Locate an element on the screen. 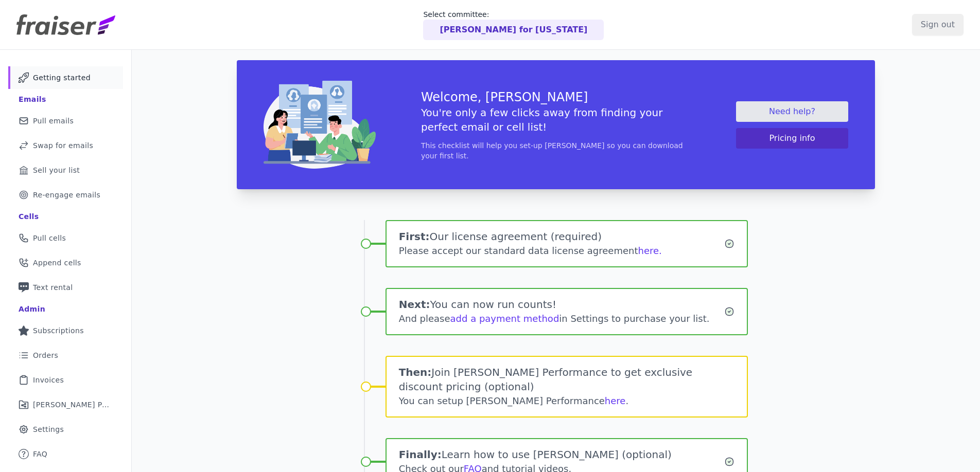 This screenshot has width=980, height=472. span: Then: is located at coordinates (415, 372).